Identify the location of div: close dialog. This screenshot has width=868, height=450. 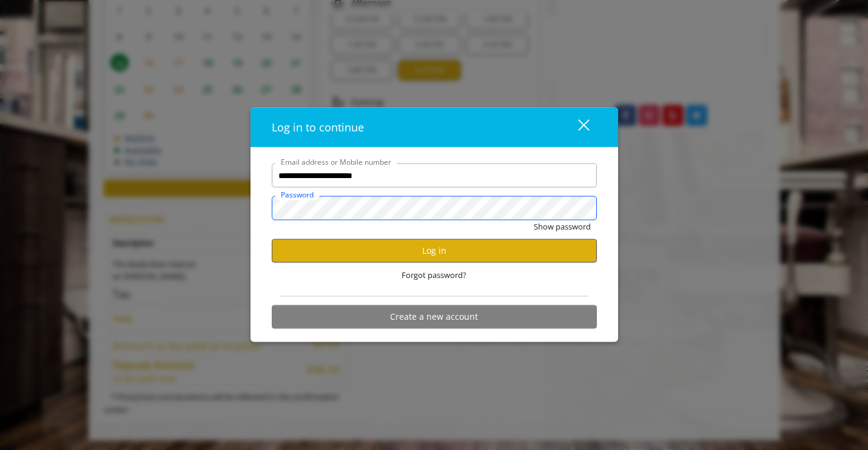
(576, 127).